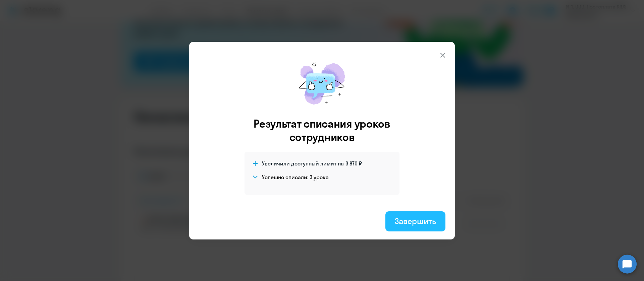  What do you see at coordinates (322, 130) in the screenshot?
I see `h3: Результат списания уроков сотрудников` at bounding box center [322, 130].